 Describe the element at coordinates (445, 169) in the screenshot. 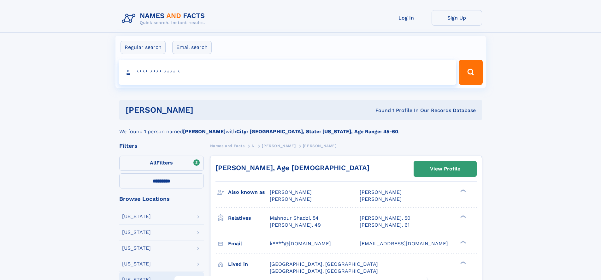

I see `a: View Profile` at that location.